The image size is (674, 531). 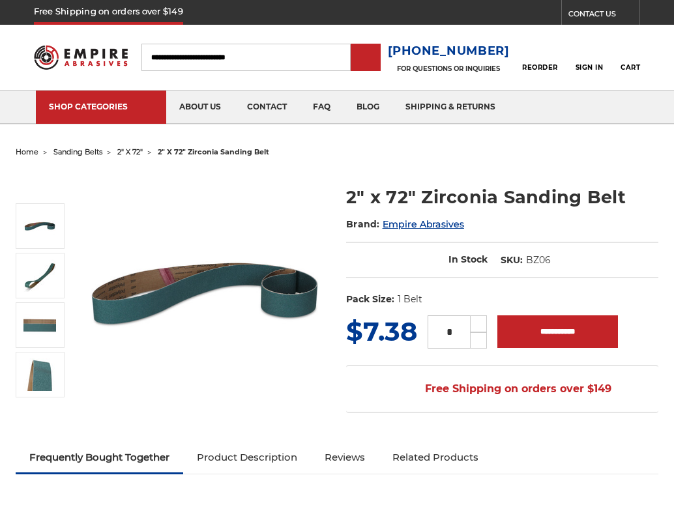 I want to click on h1: 2" x 72" Zirconia Sanding Belt, so click(x=502, y=197).